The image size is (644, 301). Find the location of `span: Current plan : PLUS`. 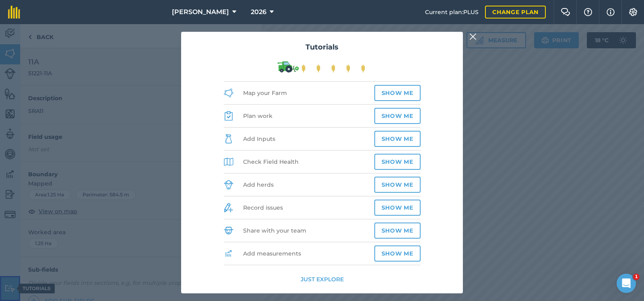

span: Current plan : PLUS is located at coordinates (452, 12).